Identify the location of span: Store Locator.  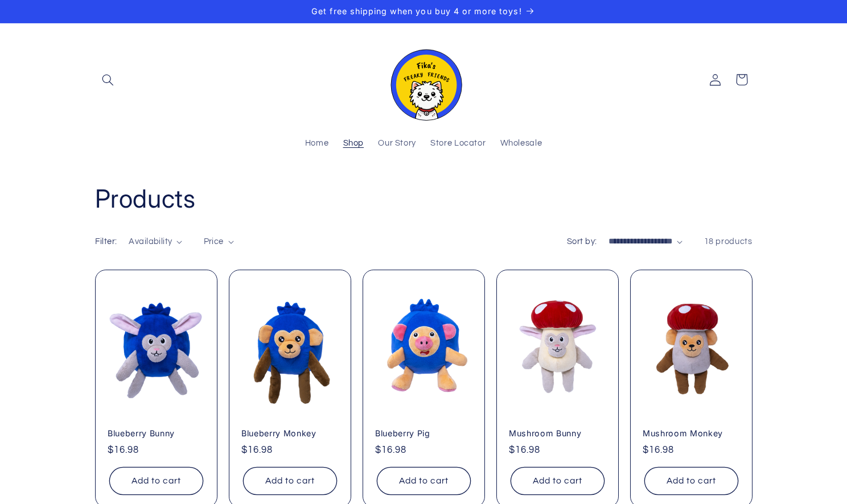
(458, 143).